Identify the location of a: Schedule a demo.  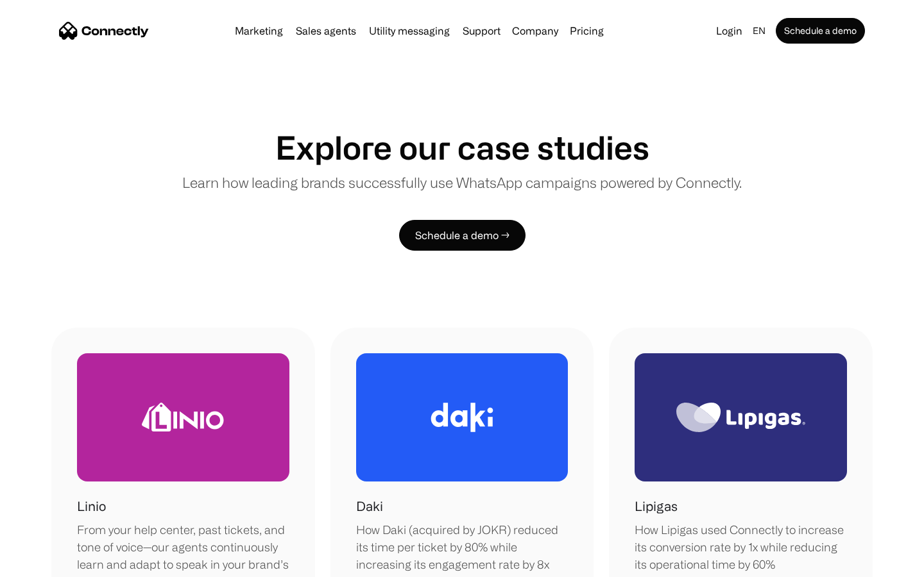
(820, 31).